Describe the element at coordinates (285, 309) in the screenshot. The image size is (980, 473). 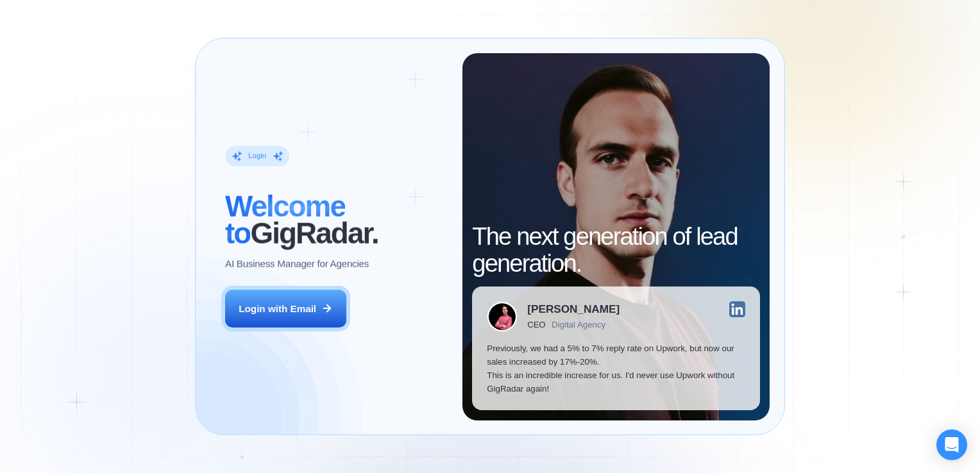
I see `button: Login with Email` at that location.